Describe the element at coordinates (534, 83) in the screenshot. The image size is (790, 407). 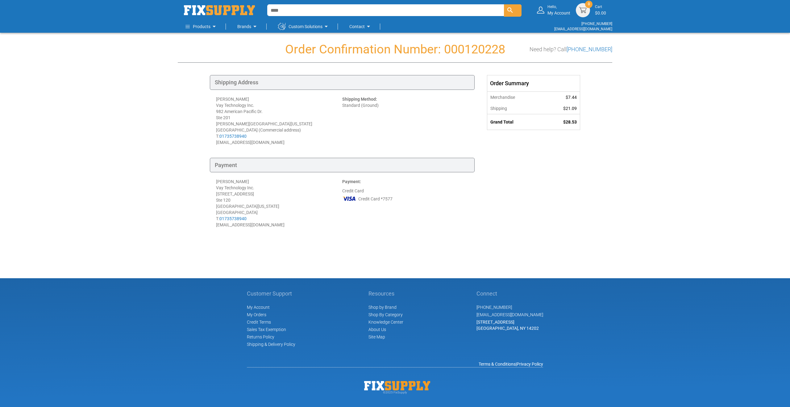
I see `div: Order Summary` at that location.